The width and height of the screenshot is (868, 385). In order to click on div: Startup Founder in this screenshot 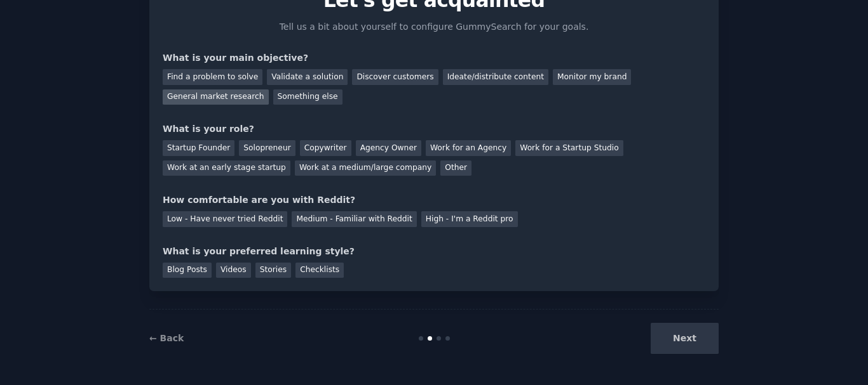, I will do `click(198, 148)`.